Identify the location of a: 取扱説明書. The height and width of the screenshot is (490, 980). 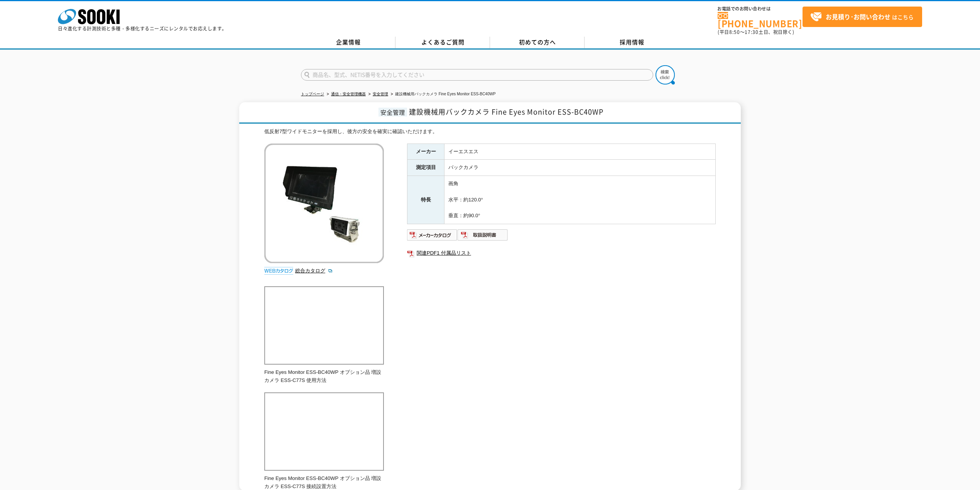
(483, 236).